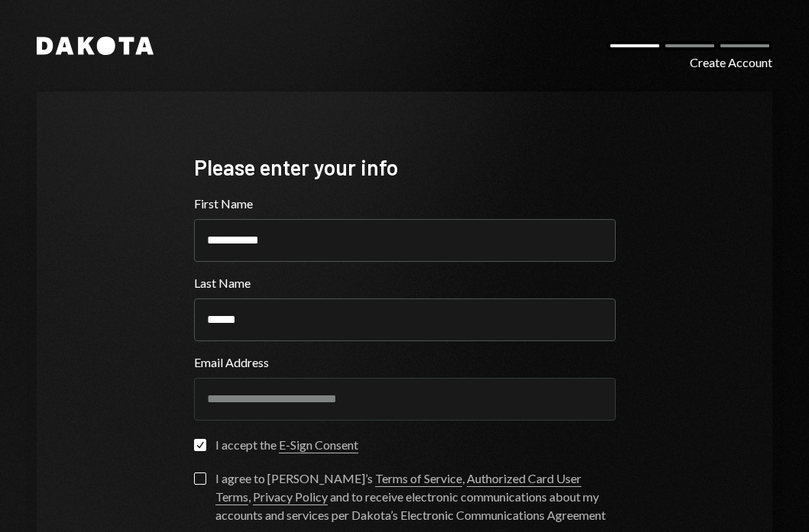 The image size is (809, 532). I want to click on button: I accept the E-Sign Consent, so click(200, 445).